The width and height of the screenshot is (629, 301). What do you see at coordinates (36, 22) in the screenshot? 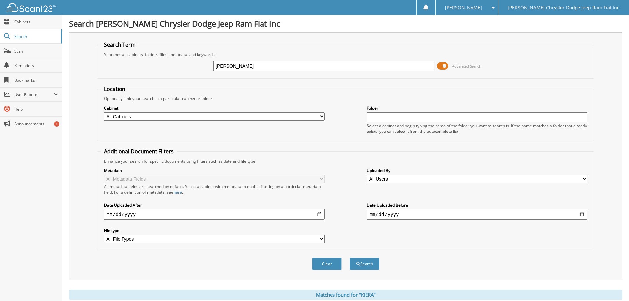
I see `span: Cabinets` at bounding box center [36, 22].